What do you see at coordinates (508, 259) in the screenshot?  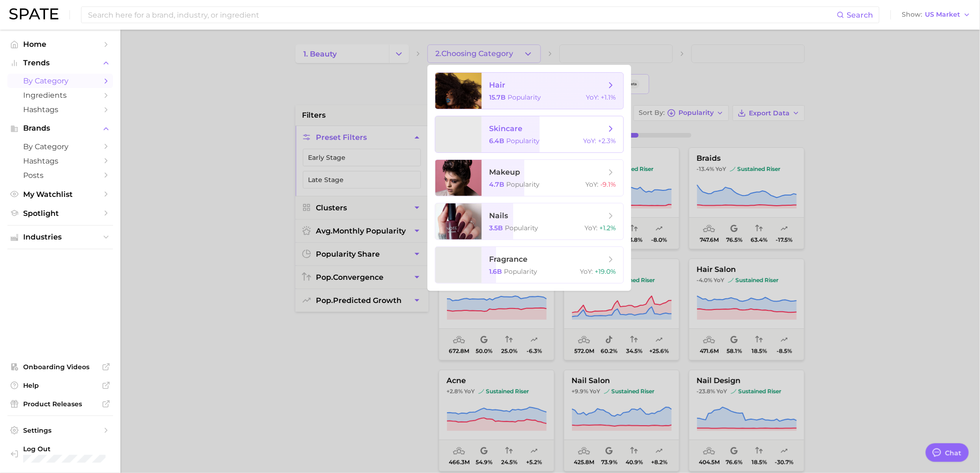 I see `span: fragrance` at bounding box center [508, 259].